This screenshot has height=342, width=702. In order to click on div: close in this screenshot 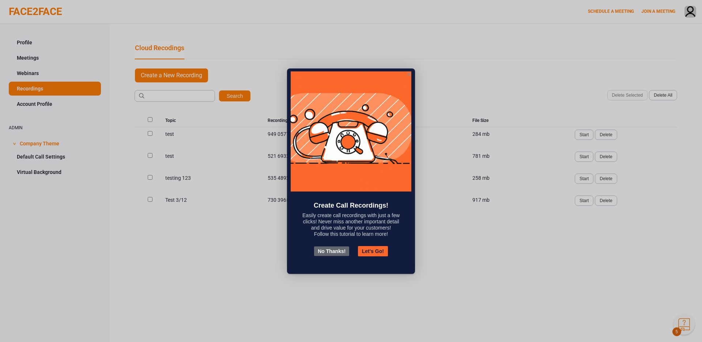, I will do `click(409, 74)`.